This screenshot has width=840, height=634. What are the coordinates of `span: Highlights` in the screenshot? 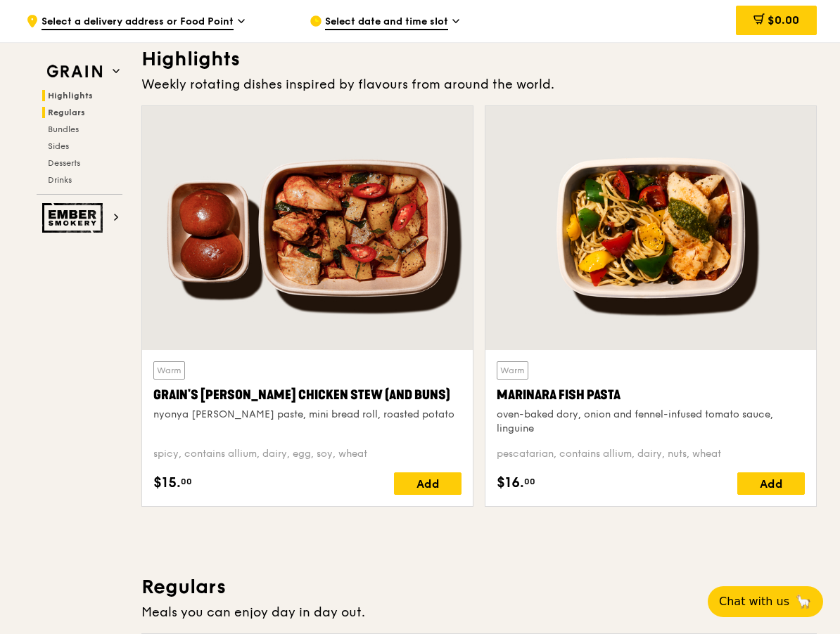 It's located at (71, 96).